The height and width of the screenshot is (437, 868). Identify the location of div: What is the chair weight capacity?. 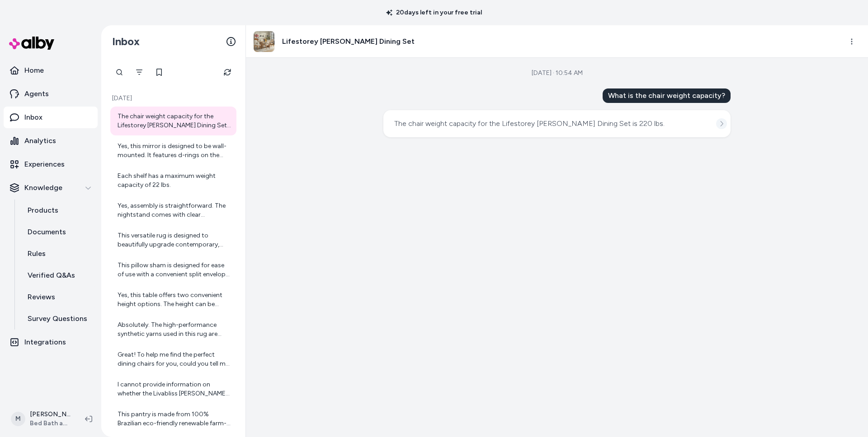
(666, 96).